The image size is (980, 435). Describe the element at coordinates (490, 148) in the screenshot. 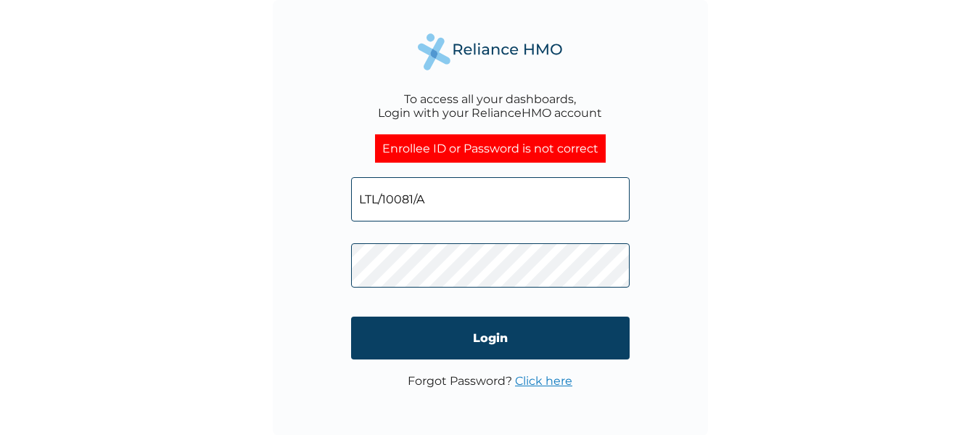

I see `div: Enrollee ID or Password is not correct` at that location.